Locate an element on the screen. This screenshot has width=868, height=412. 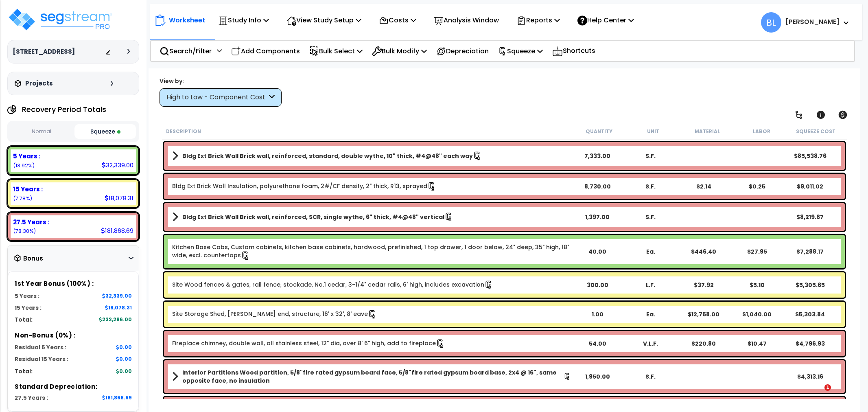
p: Bulk Modify is located at coordinates (399, 51).